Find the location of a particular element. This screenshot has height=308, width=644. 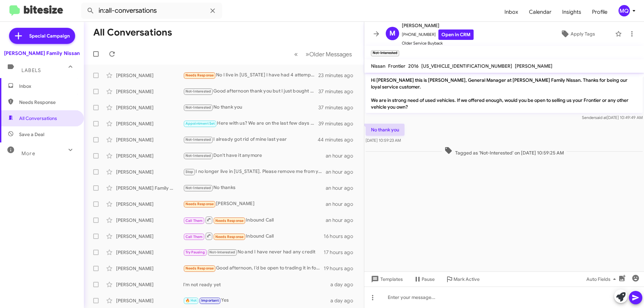

a: Insights is located at coordinates (572, 12).